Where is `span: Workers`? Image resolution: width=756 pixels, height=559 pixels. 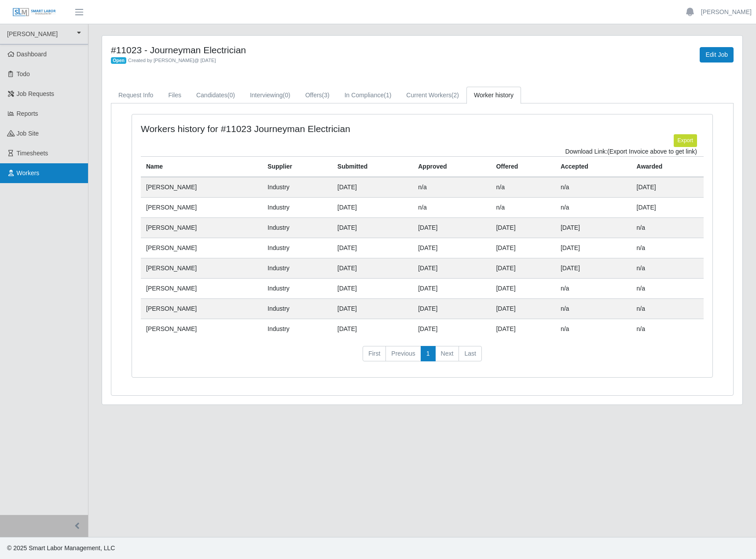 span: Workers is located at coordinates (28, 173).